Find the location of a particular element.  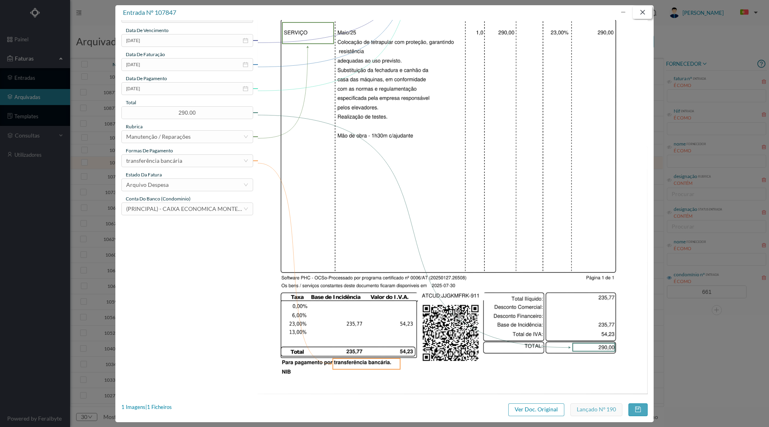

span: conta do banco (condominio) is located at coordinates (158, 198).